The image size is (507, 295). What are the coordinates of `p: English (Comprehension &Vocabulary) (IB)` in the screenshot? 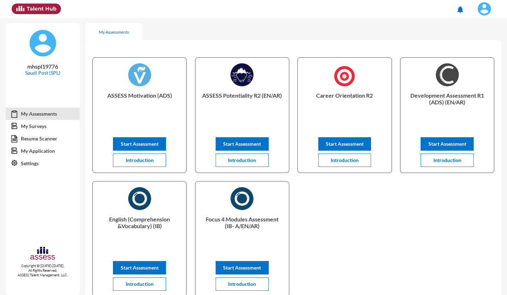 It's located at (139, 230).